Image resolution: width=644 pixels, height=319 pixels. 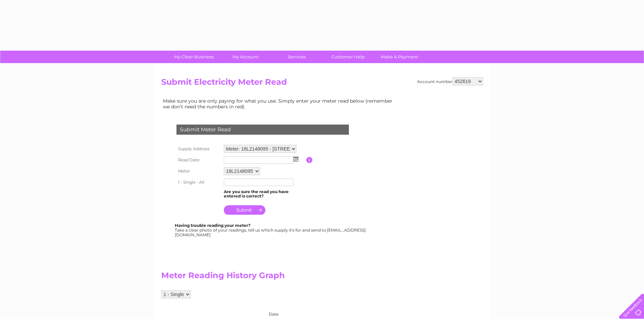 What do you see at coordinates (280, 311) in the screenshot?
I see `div: Date` at bounding box center [280, 311].